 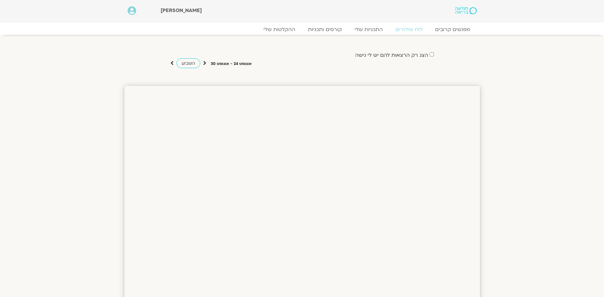 I want to click on nav: Menu, so click(x=302, y=30).